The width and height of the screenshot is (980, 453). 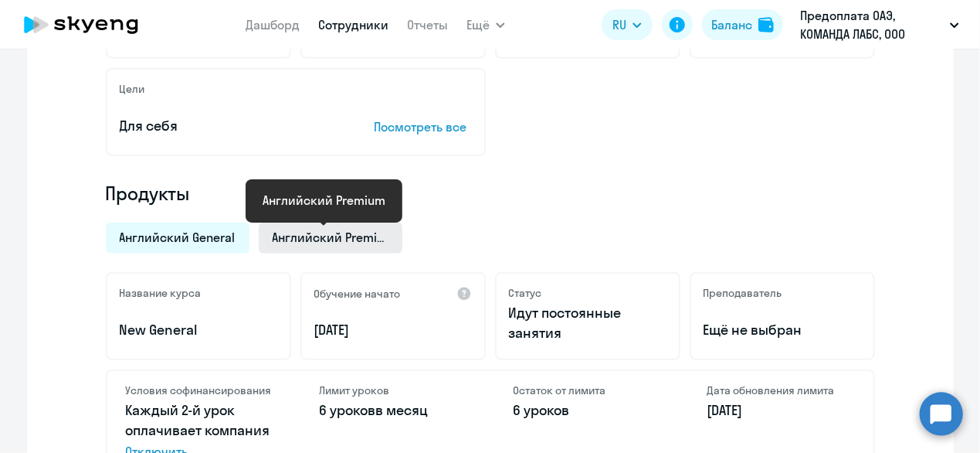 I want to click on p: в месяц, so click(x=393, y=410).